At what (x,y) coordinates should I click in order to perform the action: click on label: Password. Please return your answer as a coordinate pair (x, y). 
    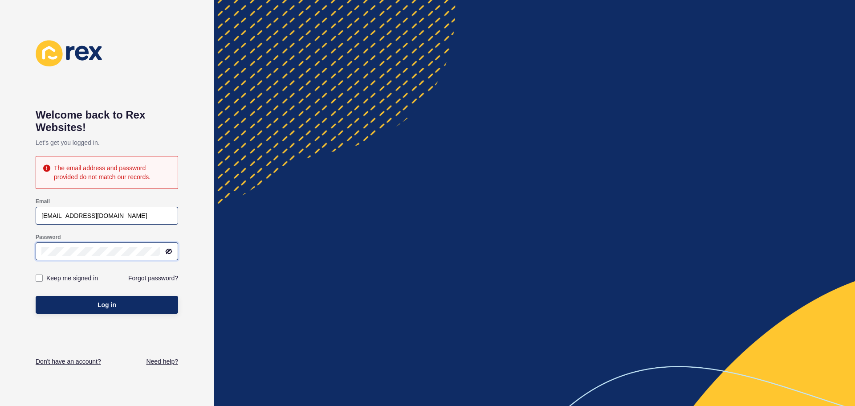
    Looking at the image, I should click on (48, 237).